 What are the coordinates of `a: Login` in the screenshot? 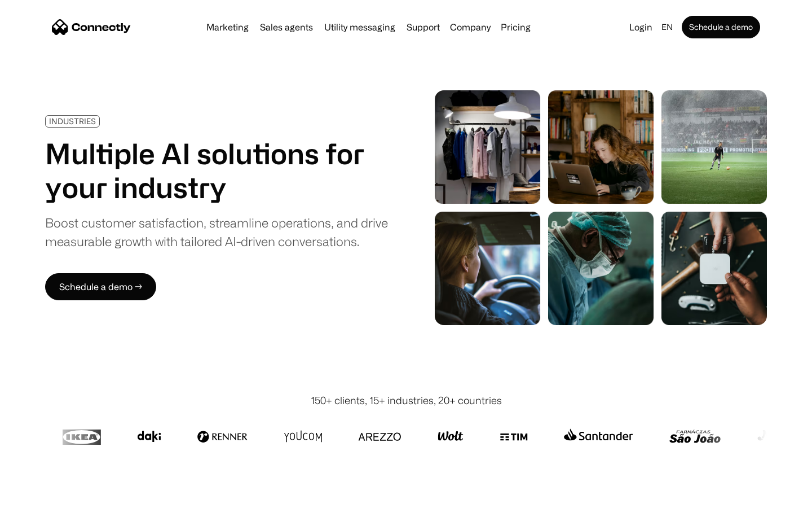 It's located at (641, 27).